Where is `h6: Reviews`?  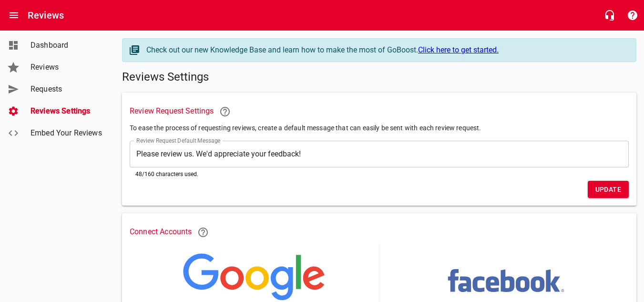
h6: Reviews is located at coordinates (46, 15).